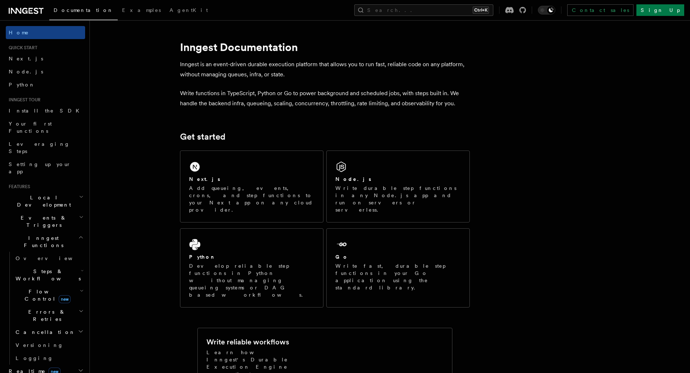 The width and height of the screenshot is (690, 373). What do you see at coordinates (64, 300) in the screenshot?
I see `span: new` at bounding box center [64, 300].